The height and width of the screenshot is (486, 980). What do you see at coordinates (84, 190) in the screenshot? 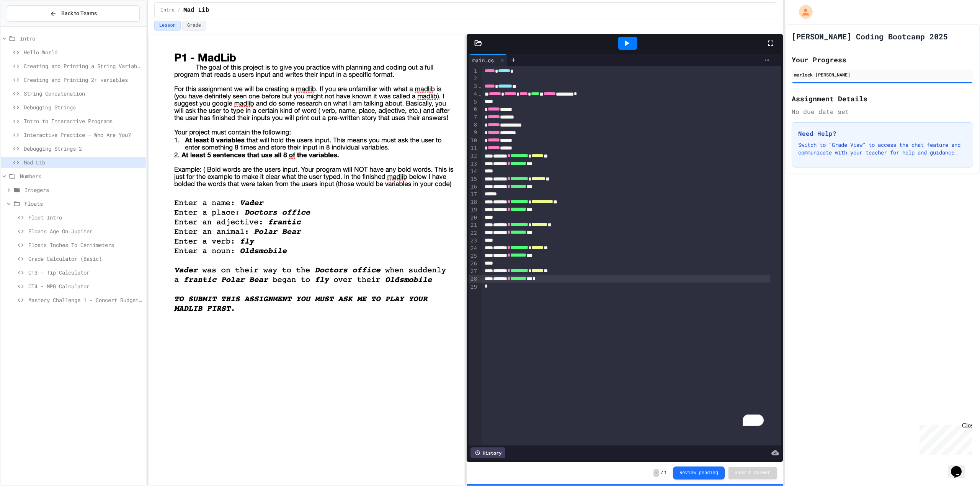
I see `span: Integers` at bounding box center [84, 190].